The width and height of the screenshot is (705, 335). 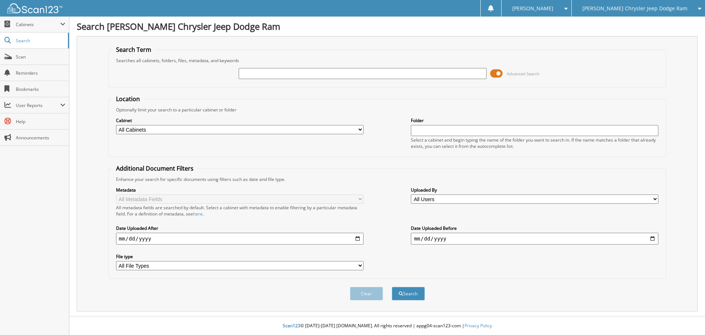 What do you see at coordinates (535, 238) in the screenshot?
I see `input: end` at bounding box center [535, 238].